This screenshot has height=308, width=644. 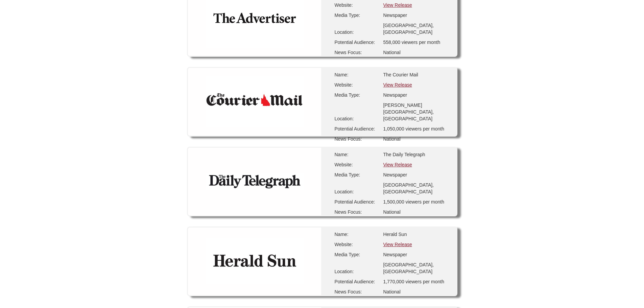 What do you see at coordinates (417, 42) in the screenshot?
I see `div: 558,000 viewers per month` at bounding box center [417, 42].